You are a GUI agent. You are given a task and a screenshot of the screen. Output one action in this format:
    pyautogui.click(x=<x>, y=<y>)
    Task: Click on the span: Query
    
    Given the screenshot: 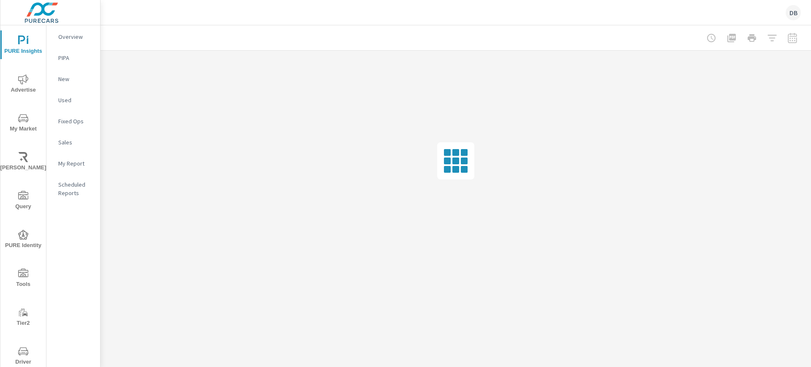 What is the action you would take?
    pyautogui.click(x=23, y=201)
    